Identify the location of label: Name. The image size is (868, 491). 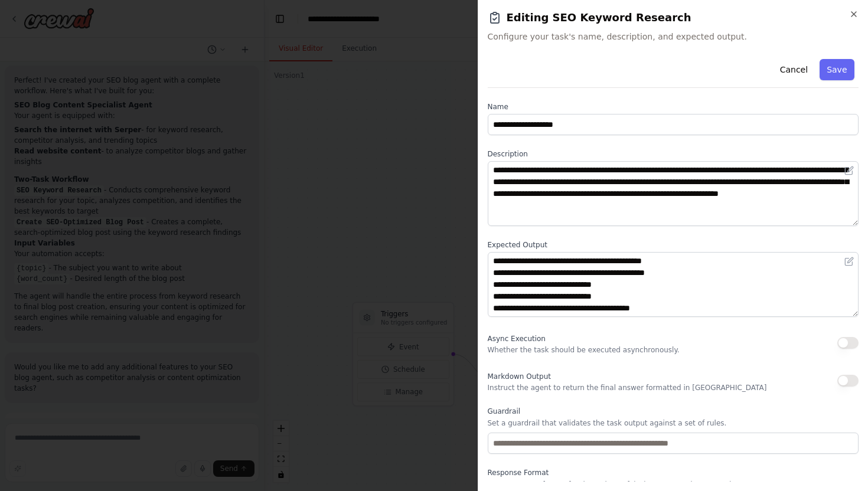
(673, 107).